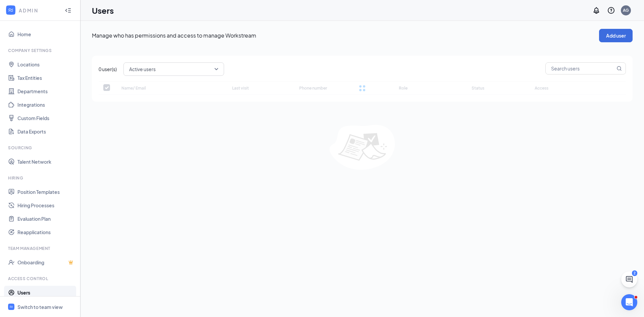  Describe the element at coordinates (39, 10) in the screenshot. I see `div: ADMIN` at that location.